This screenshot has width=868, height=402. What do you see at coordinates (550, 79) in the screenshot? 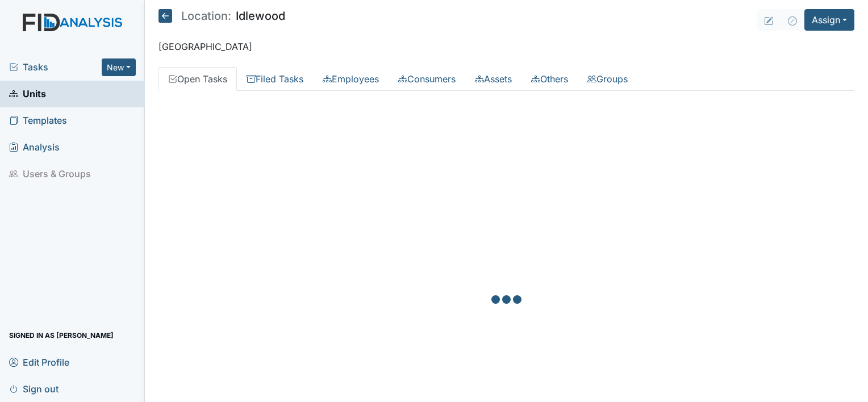
I see `a: Others` at bounding box center [550, 79].